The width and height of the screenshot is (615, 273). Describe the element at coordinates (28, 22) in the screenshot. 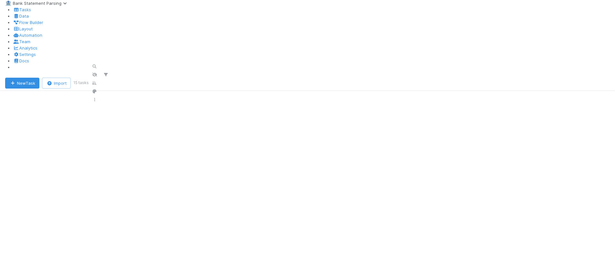

I see `span: Flow Builder` at that location.